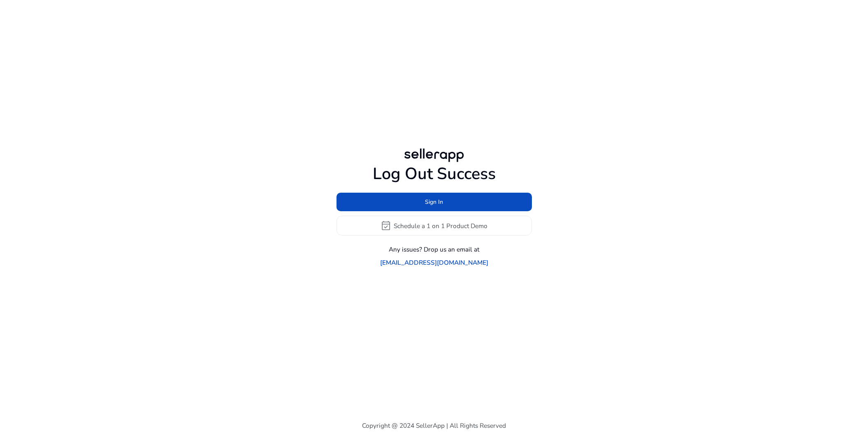 This screenshot has width=868, height=436. What do you see at coordinates (434, 249) in the screenshot?
I see `p: Any issues? Drop us an email at` at bounding box center [434, 249].